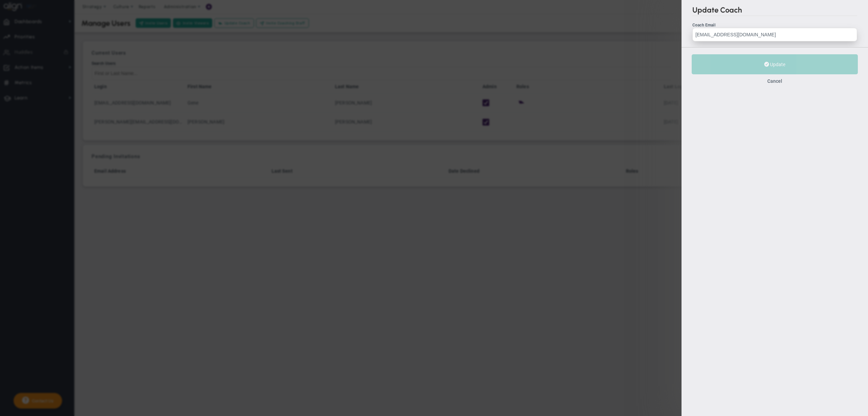  I want to click on button: Update, so click(774, 64).